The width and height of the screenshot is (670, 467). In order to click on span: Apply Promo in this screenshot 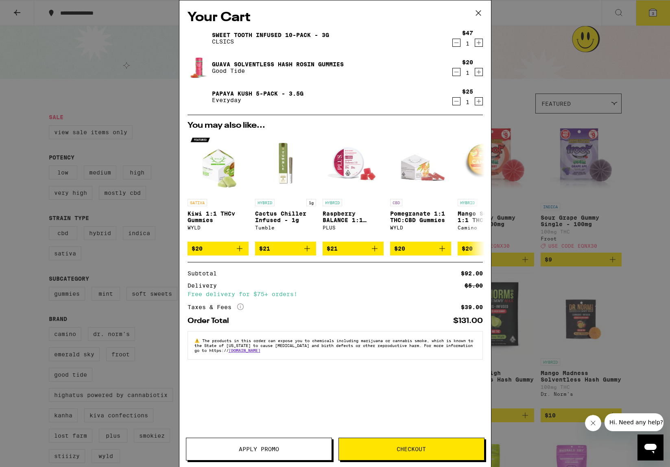, I will do `click(259, 449)`.